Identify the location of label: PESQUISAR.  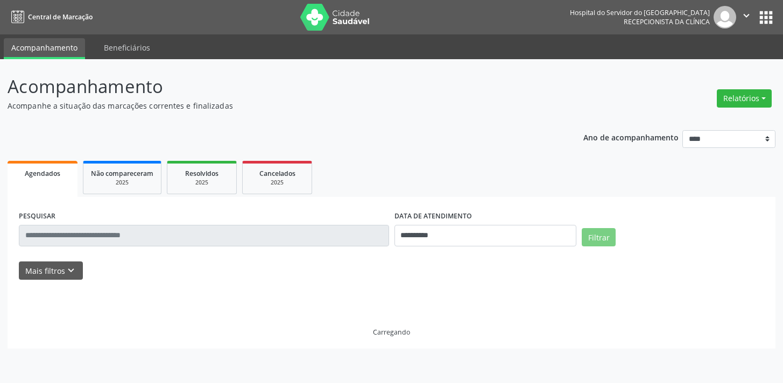
(37, 216).